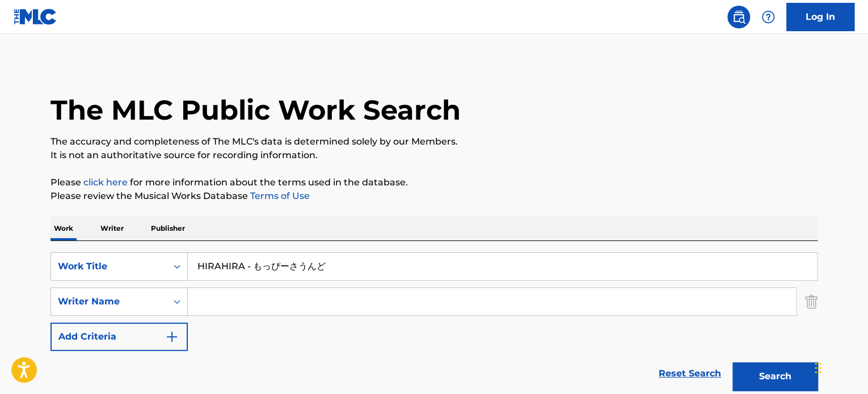 This screenshot has width=868, height=394. Describe the element at coordinates (775, 377) in the screenshot. I see `button: Search` at that location.